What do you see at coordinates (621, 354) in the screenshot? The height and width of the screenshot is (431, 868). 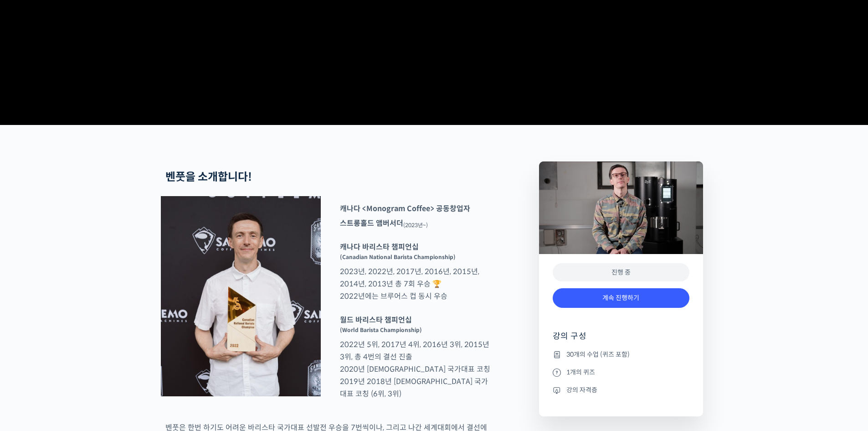 I see `li: 30개의 수업 (퀴즈 포함)` at bounding box center [621, 354].